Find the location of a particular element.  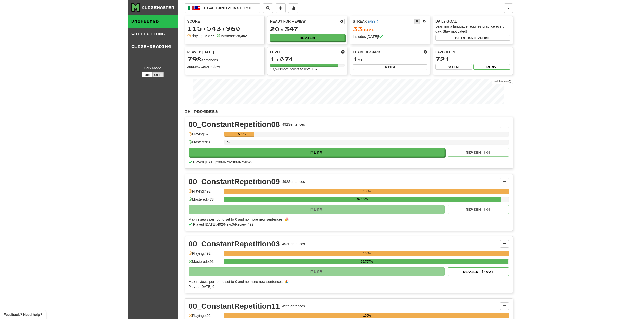

a: (AEST) is located at coordinates (373, 22).